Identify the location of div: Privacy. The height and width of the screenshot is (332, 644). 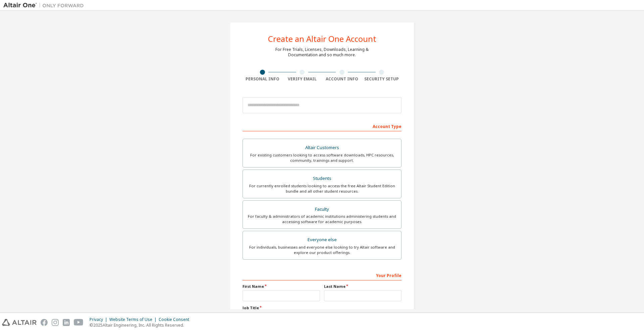
(99, 319).